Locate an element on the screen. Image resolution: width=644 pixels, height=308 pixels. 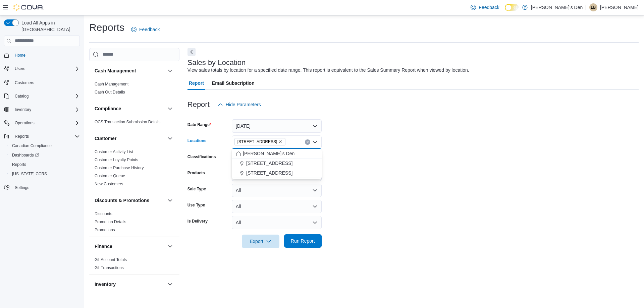
a: Promotion Details is located at coordinates (110, 222).